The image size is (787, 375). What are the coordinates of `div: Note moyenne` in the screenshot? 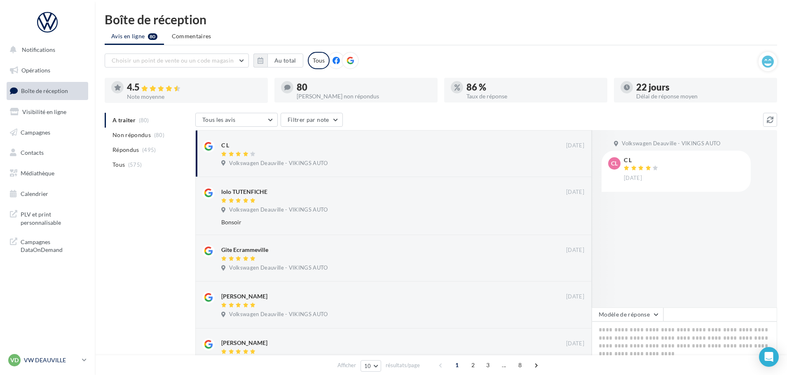 It's located at (194, 97).